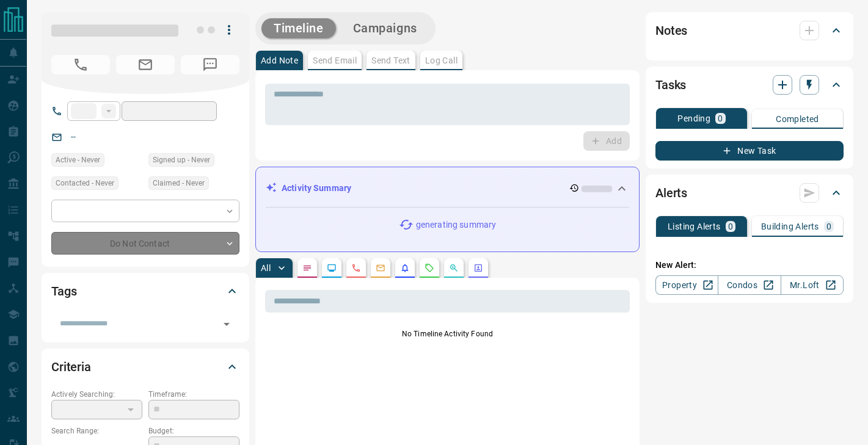  What do you see at coordinates (266, 268) in the screenshot?
I see `p: All` at bounding box center [266, 268].